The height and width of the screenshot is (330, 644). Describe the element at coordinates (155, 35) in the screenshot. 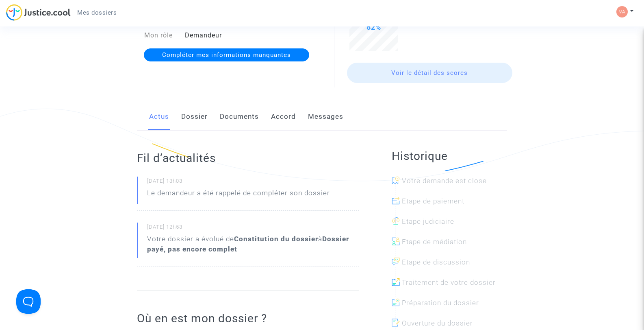

I see `div: Mon rôle` at that location.